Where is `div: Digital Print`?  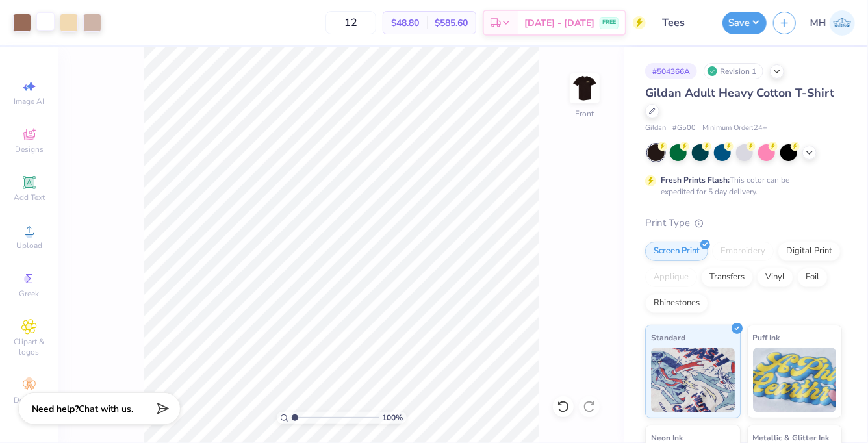 div: Digital Print is located at coordinates (809, 252).